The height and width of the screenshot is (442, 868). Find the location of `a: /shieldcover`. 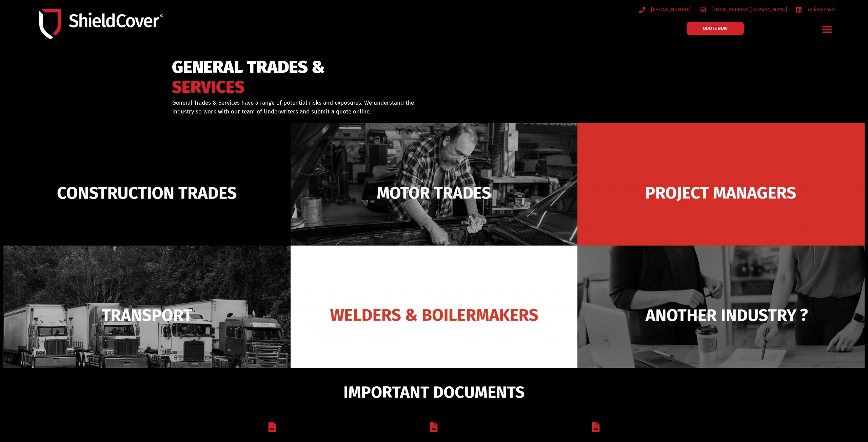

a: /shieldcover is located at coordinates (816, 9).